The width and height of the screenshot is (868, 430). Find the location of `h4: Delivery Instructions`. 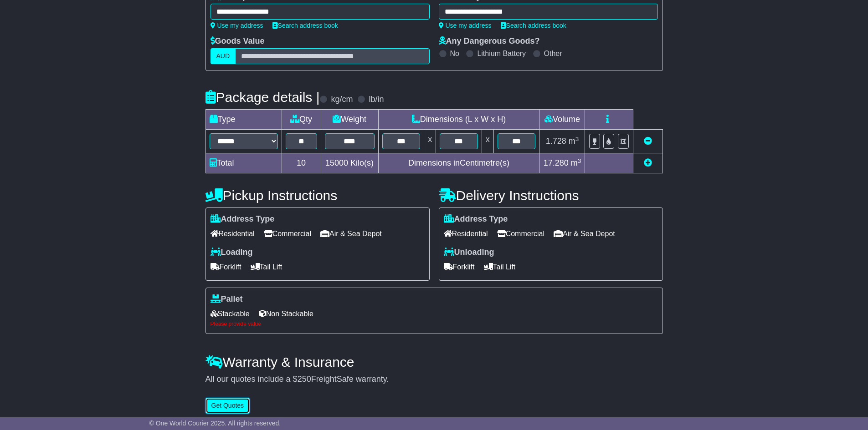

h4: Delivery Instructions is located at coordinates (551, 195).